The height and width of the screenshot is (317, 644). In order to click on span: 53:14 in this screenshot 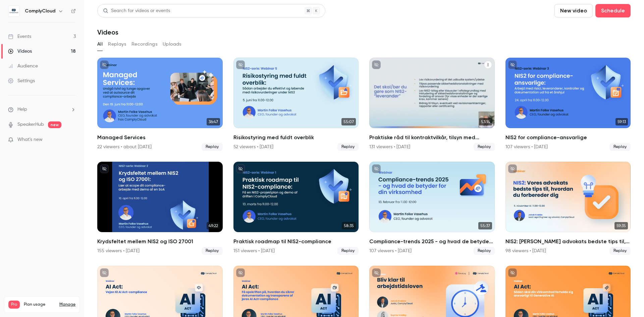, I will do `click(486, 122)`.